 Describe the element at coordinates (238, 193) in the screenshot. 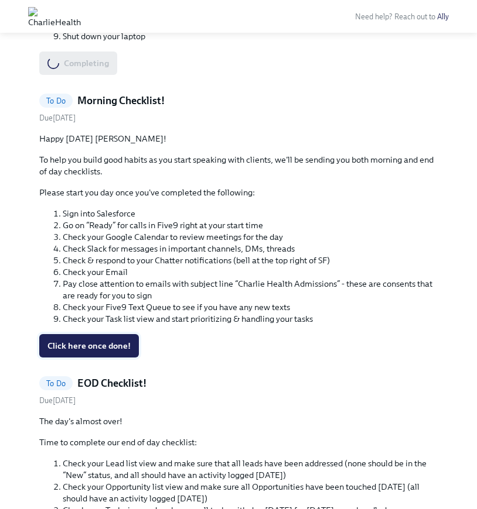

I see `p: Please start you day once you've completed the following:` at that location.